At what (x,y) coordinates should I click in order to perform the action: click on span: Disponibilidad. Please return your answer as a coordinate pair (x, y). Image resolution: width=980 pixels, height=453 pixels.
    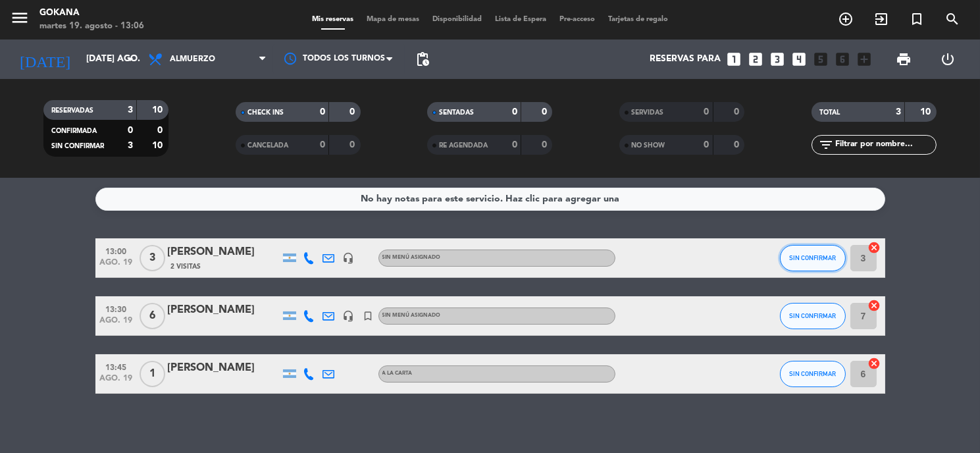
    Looking at the image, I should click on (457, 19).